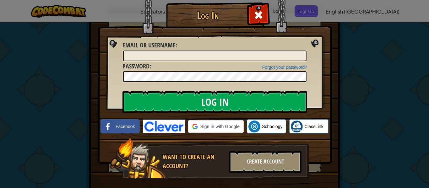  Describe the element at coordinates (265, 162) in the screenshot. I see `div: Create Account` at that location.